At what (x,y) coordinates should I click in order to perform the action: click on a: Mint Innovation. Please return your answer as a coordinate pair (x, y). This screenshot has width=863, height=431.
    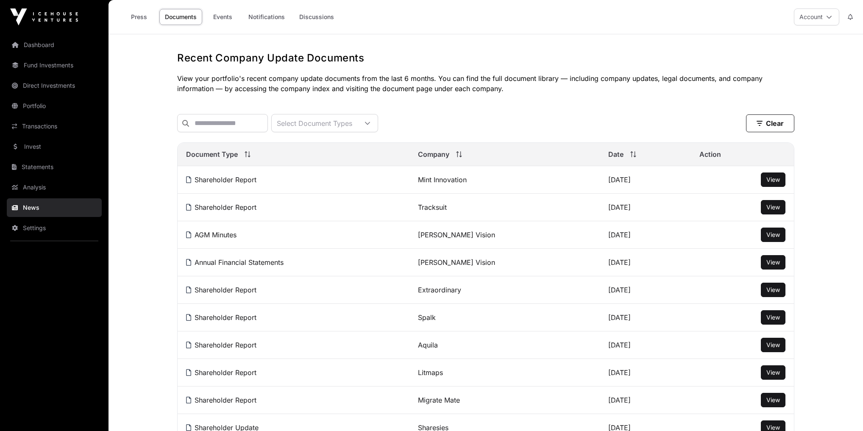
    Looking at the image, I should click on (442, 180).